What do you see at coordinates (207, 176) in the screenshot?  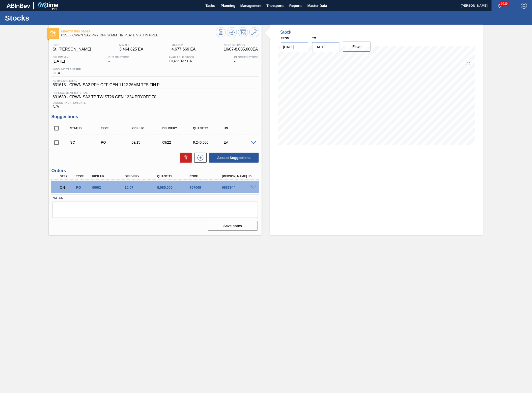 I see `div: Code` at bounding box center [207, 176].